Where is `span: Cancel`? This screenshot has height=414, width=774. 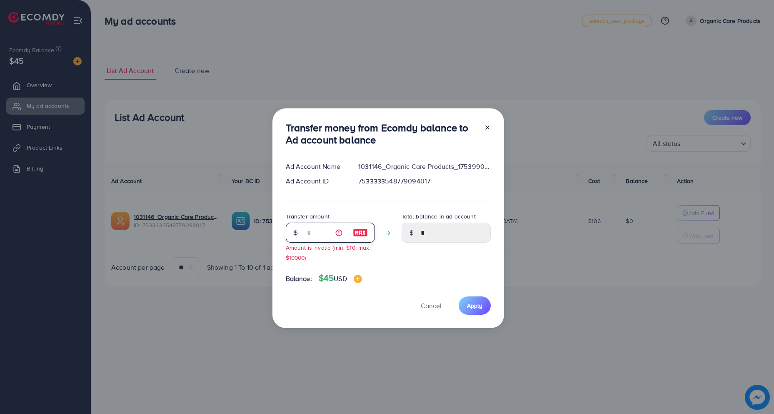
span: Cancel is located at coordinates (431, 305).